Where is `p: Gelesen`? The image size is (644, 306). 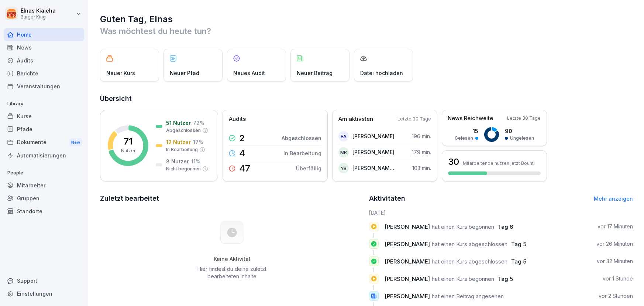 p: Gelesen is located at coordinates (464, 138).